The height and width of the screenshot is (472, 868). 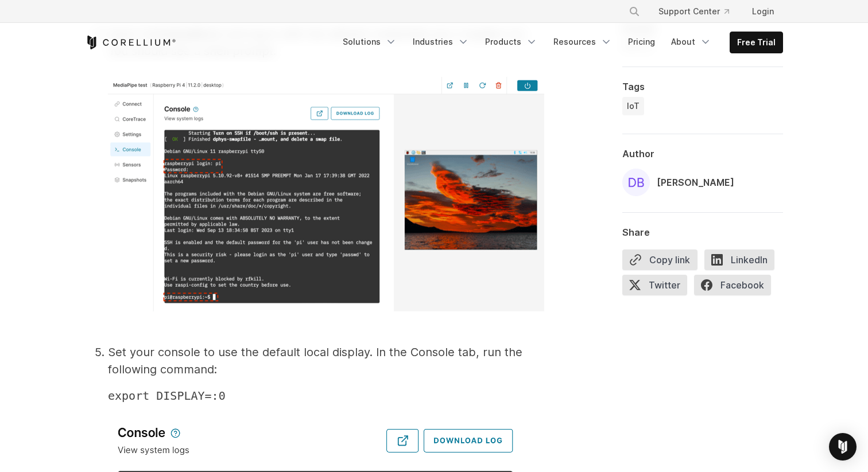 What do you see at coordinates (658, 287) in the screenshot?
I see `a: Twitter` at bounding box center [658, 287].